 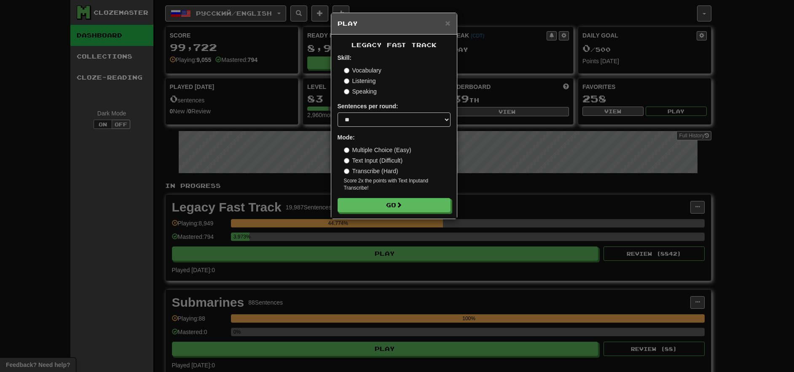 I want to click on input: Vocabulary, so click(x=346, y=70).